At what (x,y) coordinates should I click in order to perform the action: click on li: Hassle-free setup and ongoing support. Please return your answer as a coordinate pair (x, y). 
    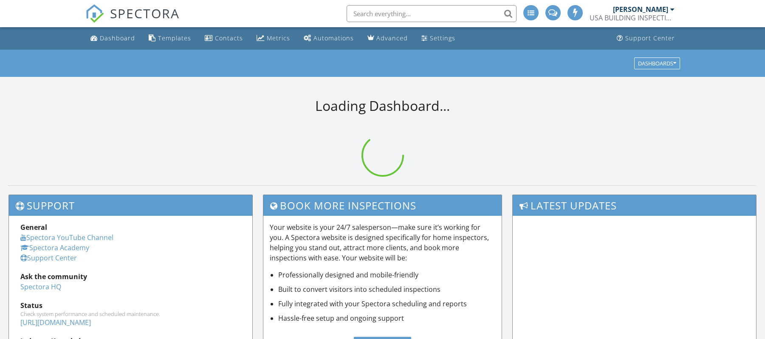
    Looking at the image, I should click on (387, 318).